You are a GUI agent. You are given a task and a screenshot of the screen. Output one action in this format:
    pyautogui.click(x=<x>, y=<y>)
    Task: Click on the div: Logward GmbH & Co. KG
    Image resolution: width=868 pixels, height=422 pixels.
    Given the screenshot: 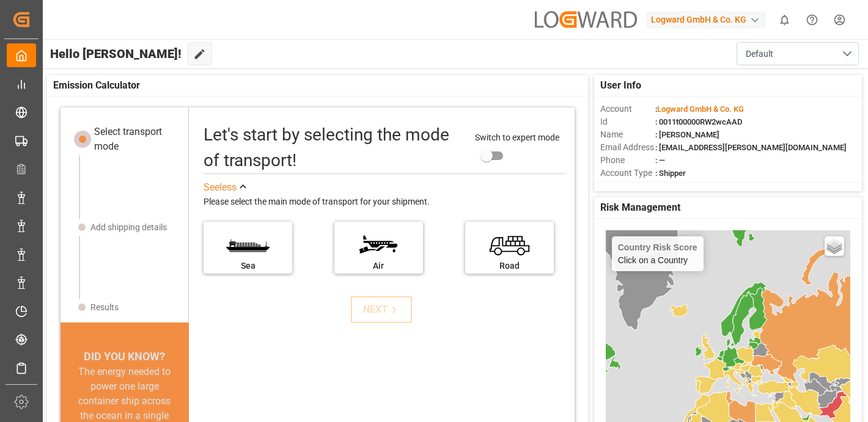 What is the action you would take?
    pyautogui.click(x=706, y=20)
    